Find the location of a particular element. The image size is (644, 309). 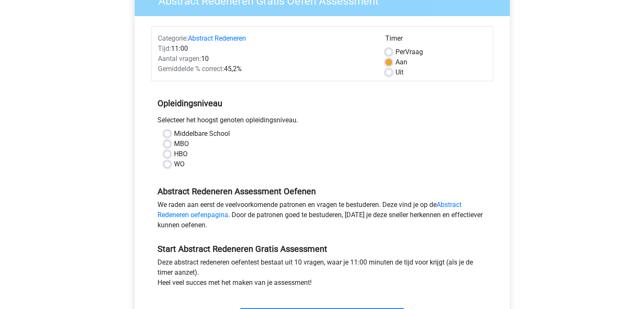

div: Deze abstract redeneren oefentest bestaat uit 10 vragen, waar je 11:00 minuten de tijd voor krijg... is located at coordinates (322, 275).